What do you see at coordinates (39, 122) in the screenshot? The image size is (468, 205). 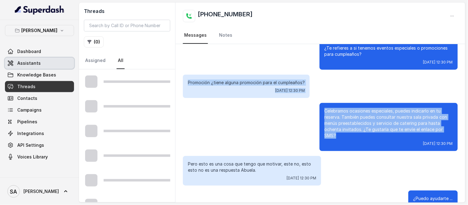 I see `a: Pipelines` at bounding box center [39, 122].